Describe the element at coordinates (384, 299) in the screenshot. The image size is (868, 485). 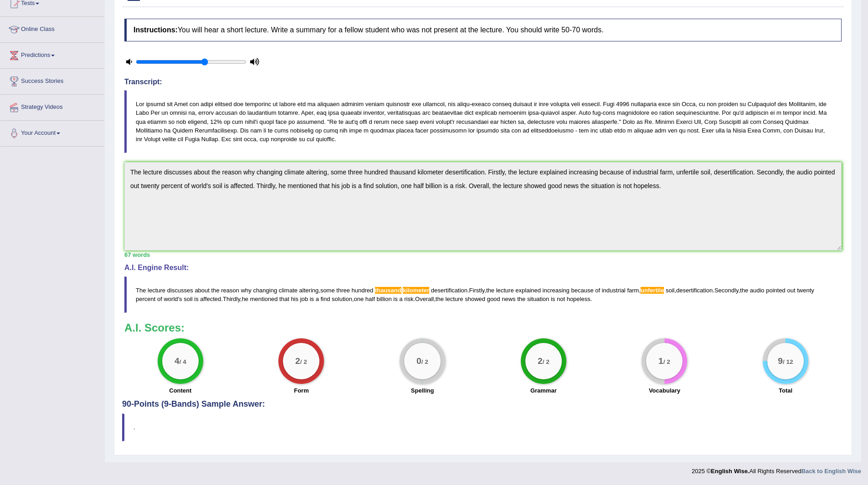
I see `span: billion` at that location.